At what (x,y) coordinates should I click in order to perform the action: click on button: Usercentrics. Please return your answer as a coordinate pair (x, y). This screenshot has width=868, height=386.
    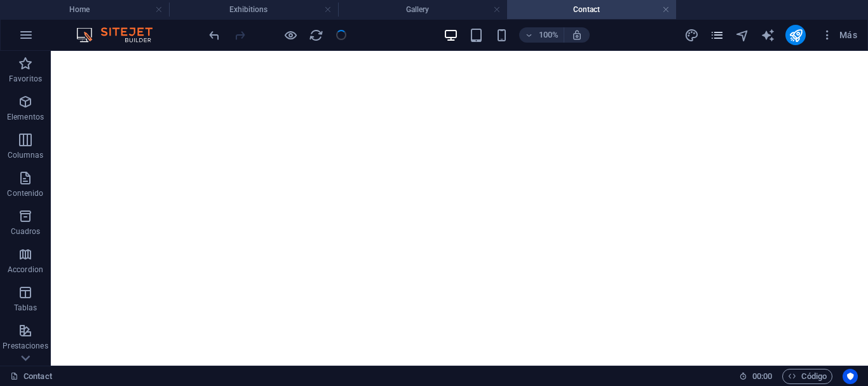
    Looking at the image, I should click on (851, 377).